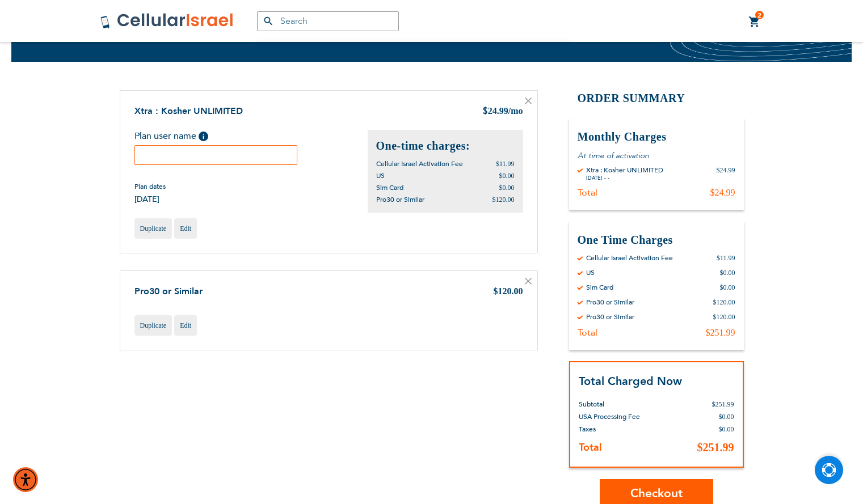 The image size is (863, 504). I want to click on strong: Total Charged Now, so click(630, 381).